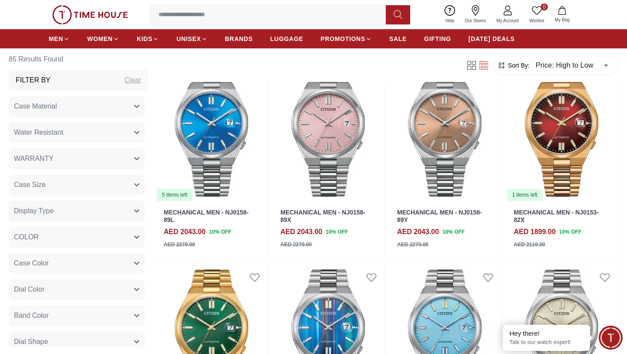 The image size is (627, 354). I want to click on button: Case Color, so click(77, 263).